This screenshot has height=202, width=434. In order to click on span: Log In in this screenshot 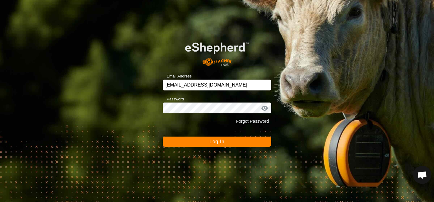, I will do `click(217, 141)`.